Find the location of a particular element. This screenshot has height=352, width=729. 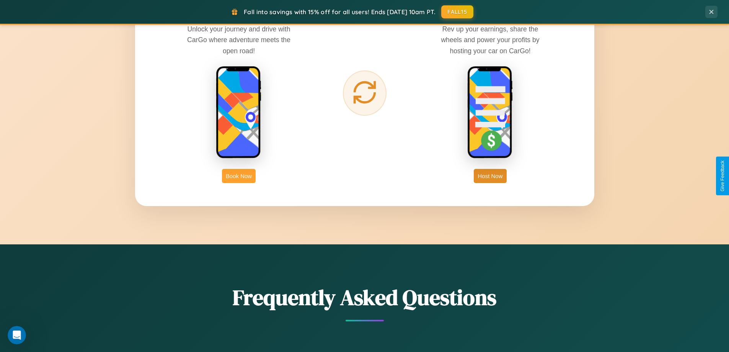

p: Rev up your earnings, share the wheels and power your profits by hosting your car on CarGo! is located at coordinates (490, 40).